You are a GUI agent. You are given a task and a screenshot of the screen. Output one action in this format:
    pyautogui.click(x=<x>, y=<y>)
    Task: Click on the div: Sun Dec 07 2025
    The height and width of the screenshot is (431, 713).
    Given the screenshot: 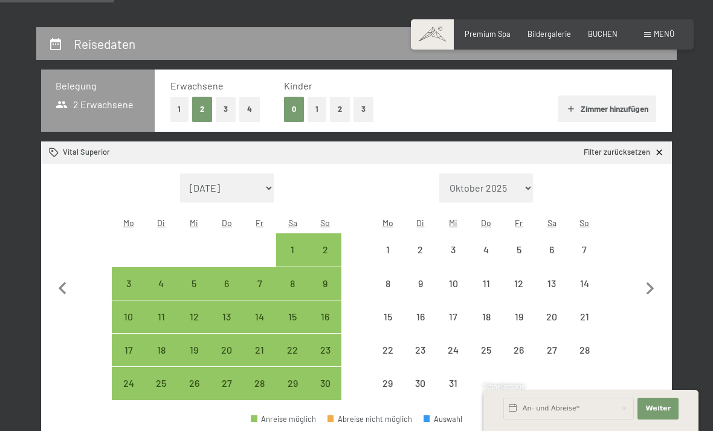 What is the action you would take?
    pyautogui.click(x=584, y=249)
    